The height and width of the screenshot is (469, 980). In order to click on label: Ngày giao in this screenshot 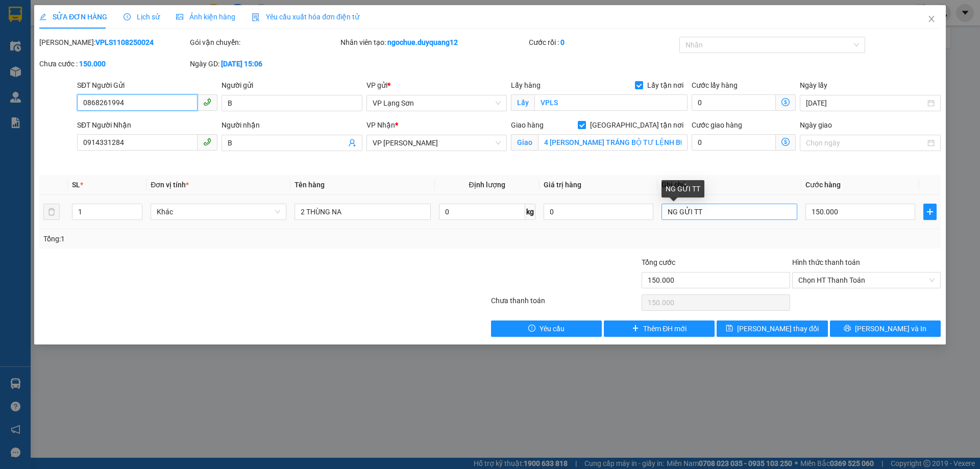, I will do `click(815, 125)`.